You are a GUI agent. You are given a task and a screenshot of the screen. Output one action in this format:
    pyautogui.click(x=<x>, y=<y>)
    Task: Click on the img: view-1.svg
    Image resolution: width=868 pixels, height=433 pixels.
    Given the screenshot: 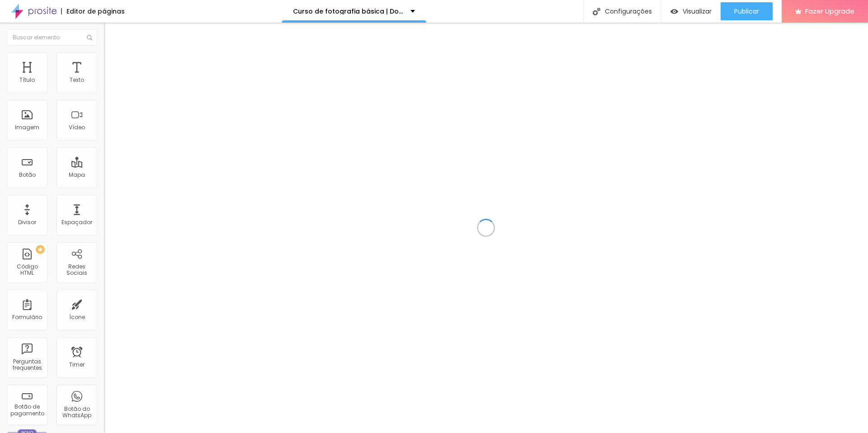 What is the action you would take?
    pyautogui.click(x=674, y=11)
    